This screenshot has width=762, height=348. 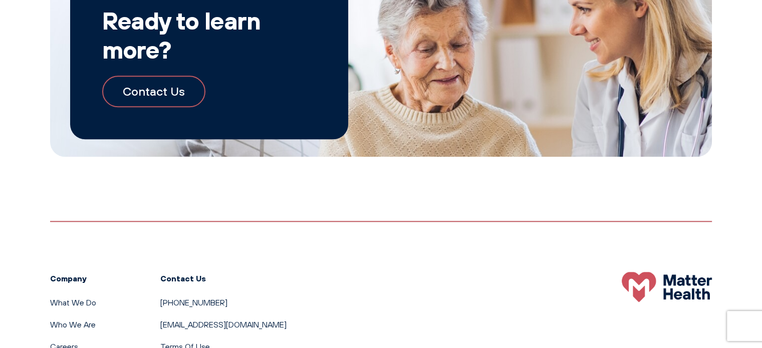 I want to click on h2: Ready to learn more?, so click(x=209, y=35).